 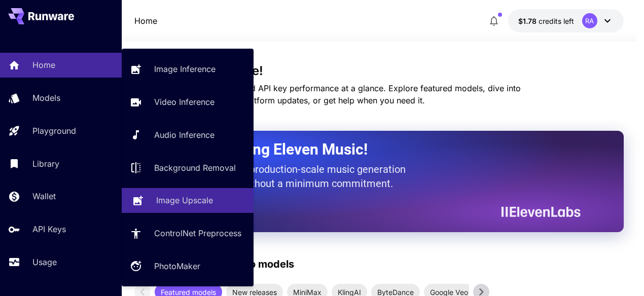 I want to click on p: Image Upscale, so click(x=184, y=200).